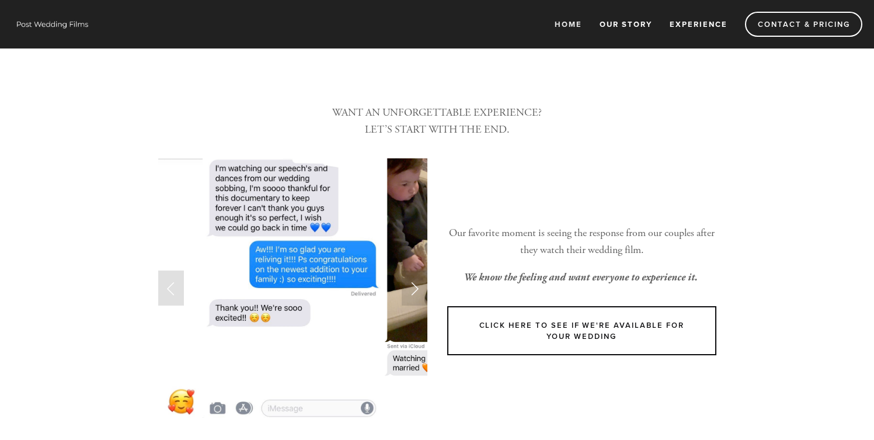  What do you see at coordinates (582, 330) in the screenshot?
I see `a: Click Here to see if We're available for your wedding` at bounding box center [582, 330].